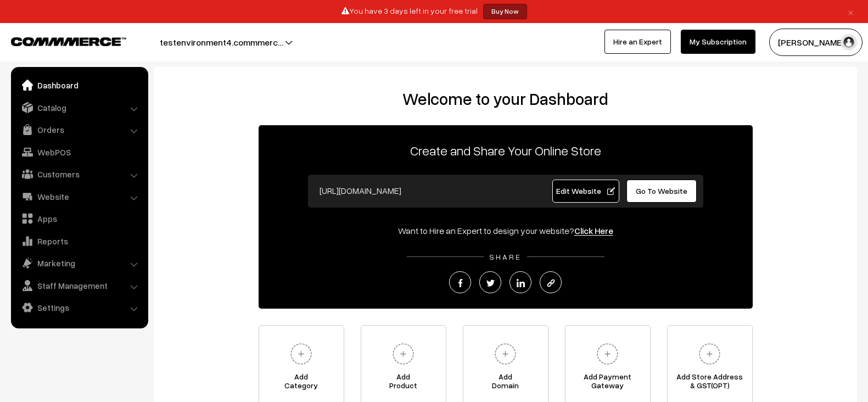 Image resolution: width=868 pixels, height=402 pixels. What do you see at coordinates (662, 191) in the screenshot?
I see `span: Go To Website` at bounding box center [662, 191].